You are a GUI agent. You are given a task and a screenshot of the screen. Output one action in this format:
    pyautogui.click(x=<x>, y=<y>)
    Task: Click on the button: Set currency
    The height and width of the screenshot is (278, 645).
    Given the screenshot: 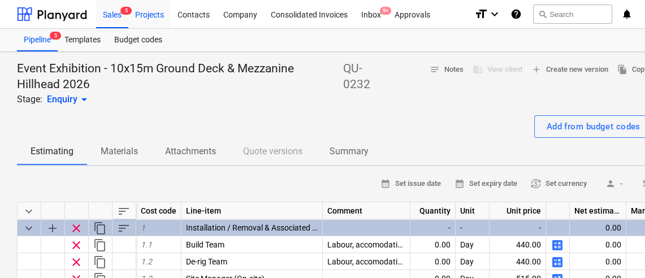 What is the action you would take?
    pyautogui.click(x=559, y=184)
    